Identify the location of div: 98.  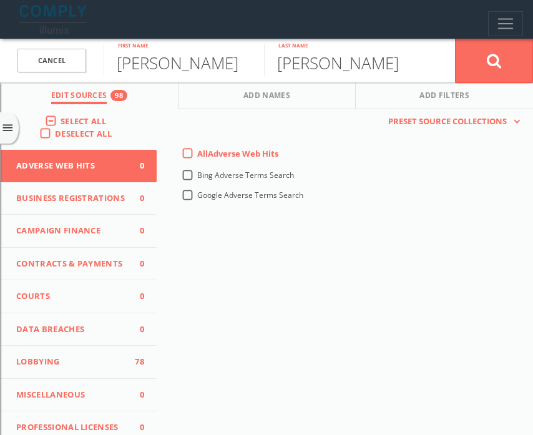
(119, 95).